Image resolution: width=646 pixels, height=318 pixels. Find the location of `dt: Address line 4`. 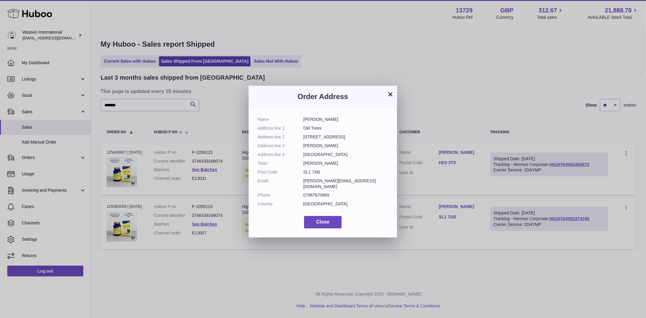

dt: Address line 4 is located at coordinates (281, 155).